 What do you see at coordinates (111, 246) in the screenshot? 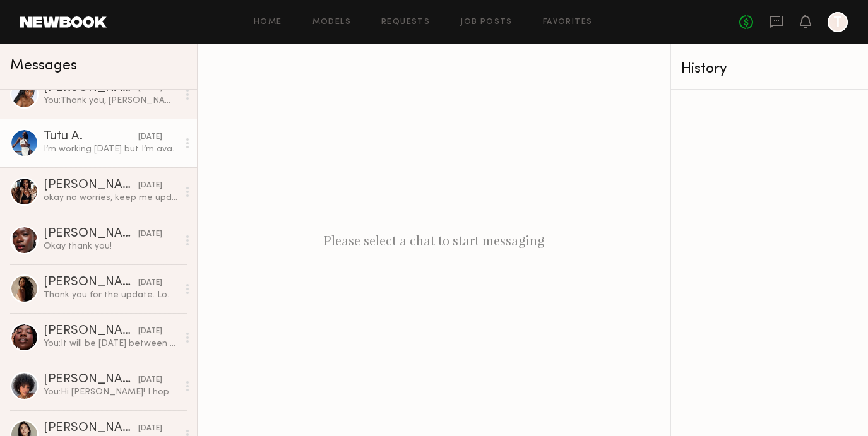
I see `div: Okay thank you!` at bounding box center [111, 246].